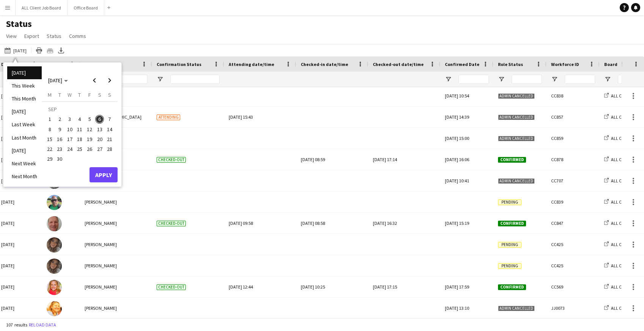  What do you see at coordinates (574, 117) in the screenshot?
I see `div: CC857` at bounding box center [574, 117].